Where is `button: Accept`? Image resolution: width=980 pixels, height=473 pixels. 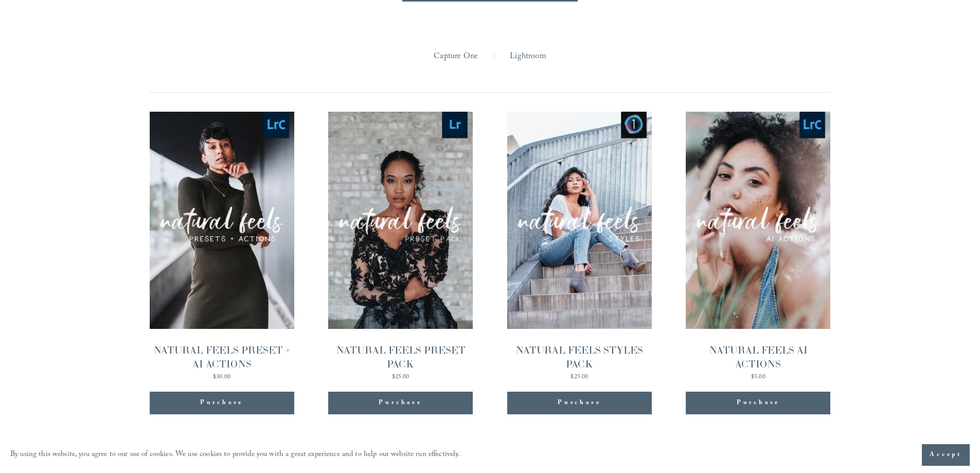
button: Accept is located at coordinates (946, 455).